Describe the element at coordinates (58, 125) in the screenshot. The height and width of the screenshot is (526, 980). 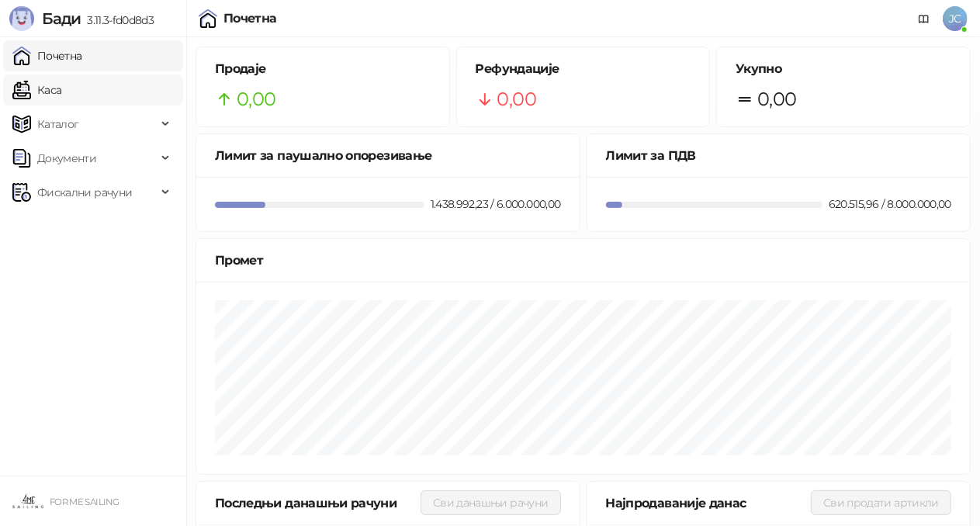
I see `span: Каталог` at that location.